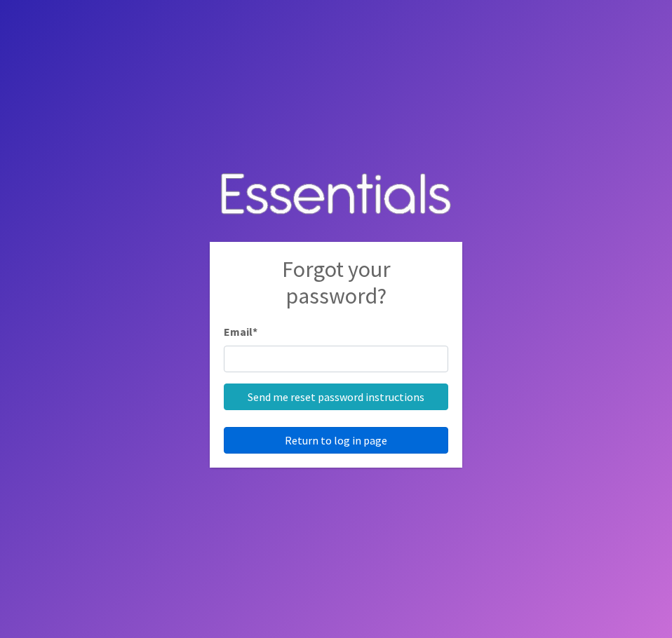  I want to click on input: Send me reset password instructions, so click(336, 397).